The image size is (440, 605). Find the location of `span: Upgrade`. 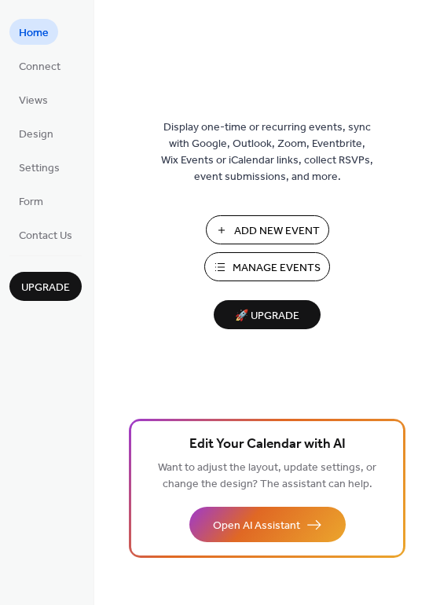

span: Upgrade is located at coordinates (46, 287).